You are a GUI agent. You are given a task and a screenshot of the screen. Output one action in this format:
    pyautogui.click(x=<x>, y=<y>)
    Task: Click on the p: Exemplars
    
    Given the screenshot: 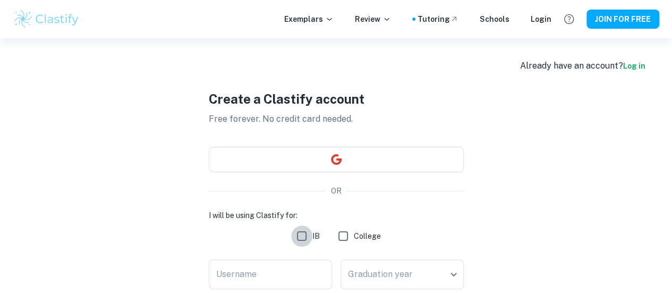 What is the action you would take?
    pyautogui.click(x=309, y=19)
    